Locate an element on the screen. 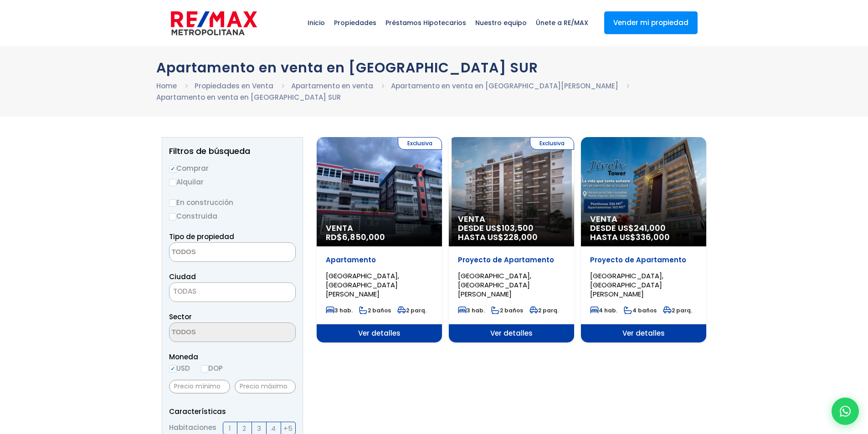  span: 4 hab. is located at coordinates (604, 310).